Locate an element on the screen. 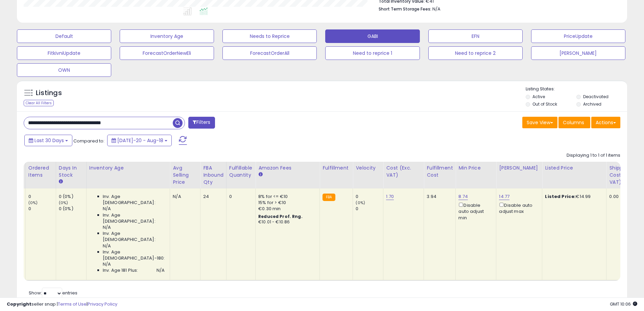 Image resolution: width=644 pixels, height=311 pixels. strong: Copyright is located at coordinates (19, 304).